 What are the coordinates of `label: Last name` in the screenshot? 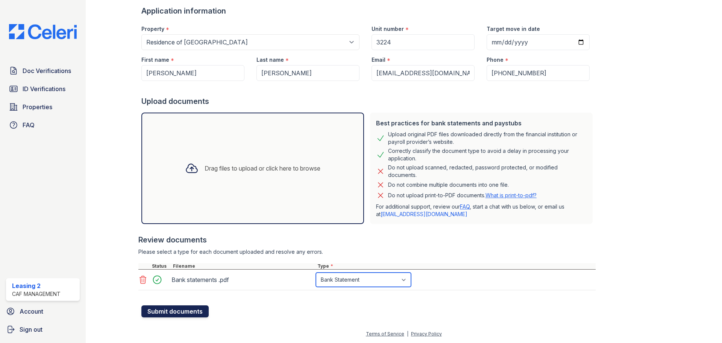 It's located at (270, 60).